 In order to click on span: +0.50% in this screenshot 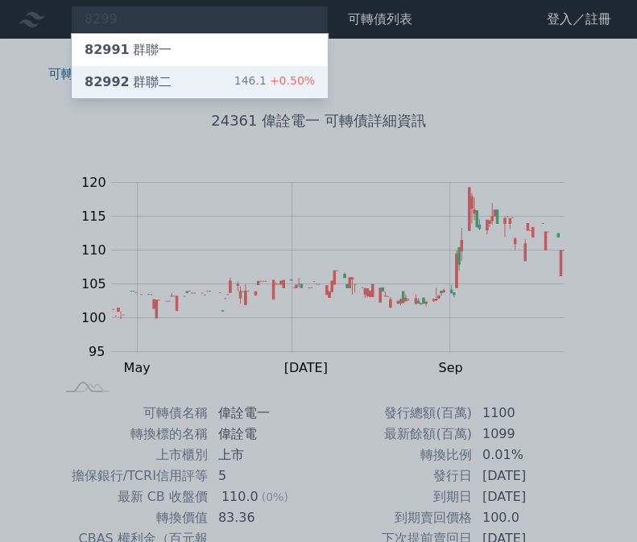, I will do `click(291, 81)`.